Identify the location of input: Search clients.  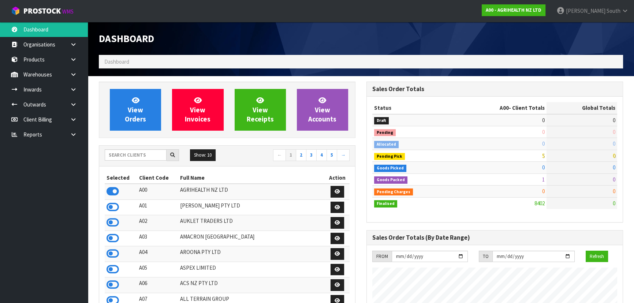
(135, 155).